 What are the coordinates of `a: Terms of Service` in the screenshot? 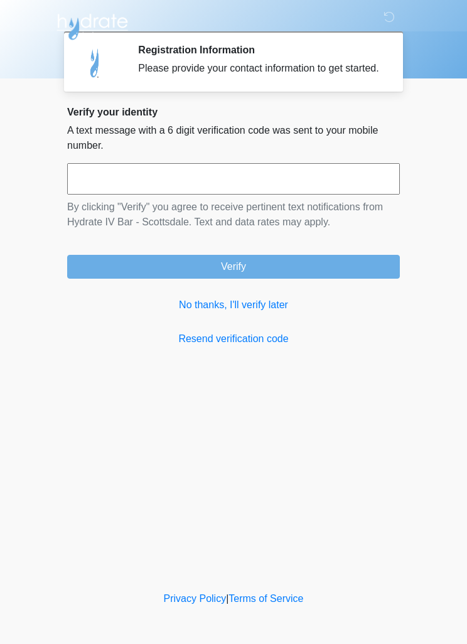 It's located at (266, 598).